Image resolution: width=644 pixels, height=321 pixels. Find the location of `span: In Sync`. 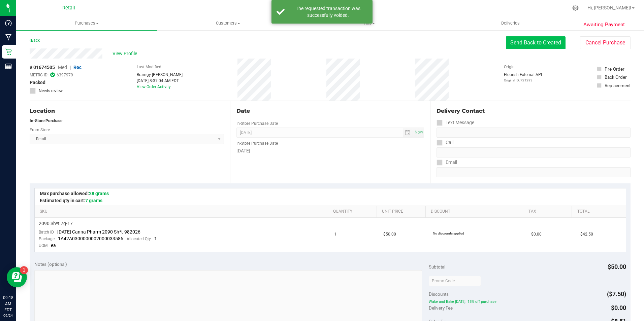

span: In Sync is located at coordinates (53, 75).